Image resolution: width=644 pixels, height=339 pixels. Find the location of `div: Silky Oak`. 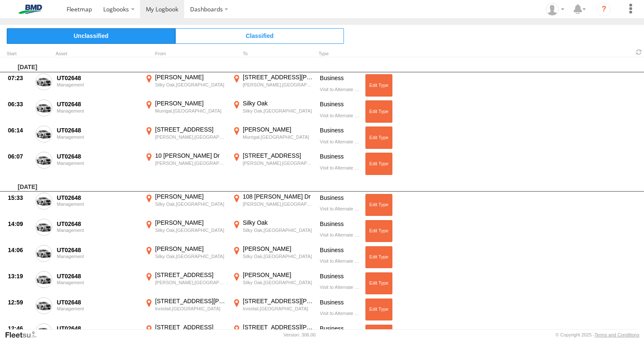

div: Silky Oak is located at coordinates (278, 103).